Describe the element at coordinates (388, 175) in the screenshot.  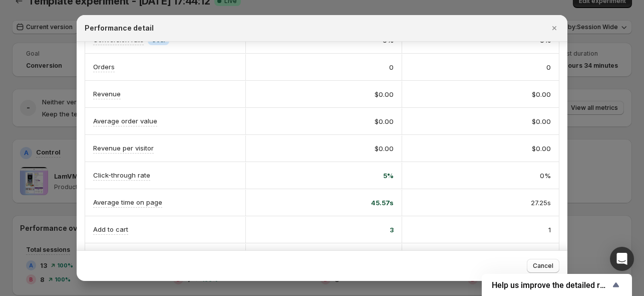
I see `span: 5%` at that location.